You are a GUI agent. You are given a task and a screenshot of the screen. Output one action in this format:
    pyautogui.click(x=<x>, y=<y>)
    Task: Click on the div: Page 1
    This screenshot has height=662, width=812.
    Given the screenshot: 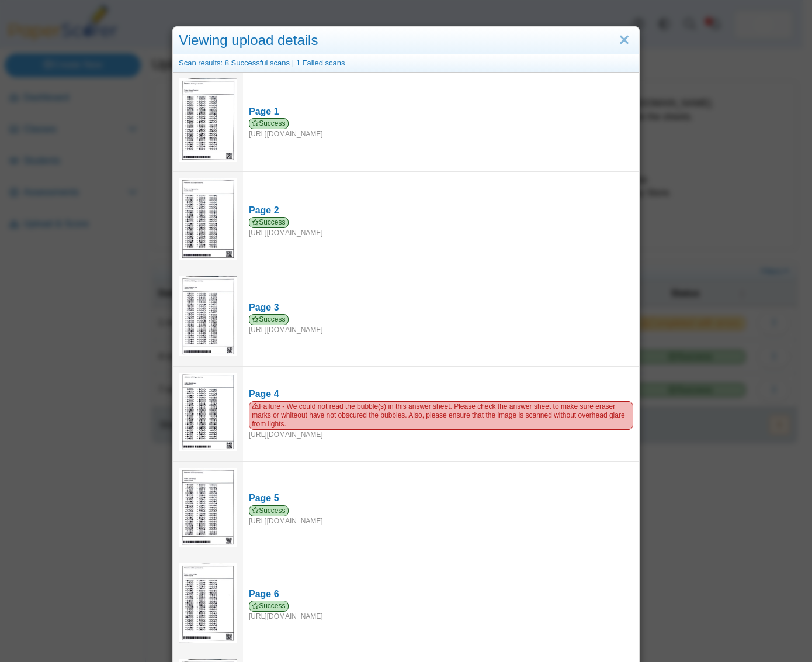 What is the action you would take?
    pyautogui.click(x=441, y=112)
    